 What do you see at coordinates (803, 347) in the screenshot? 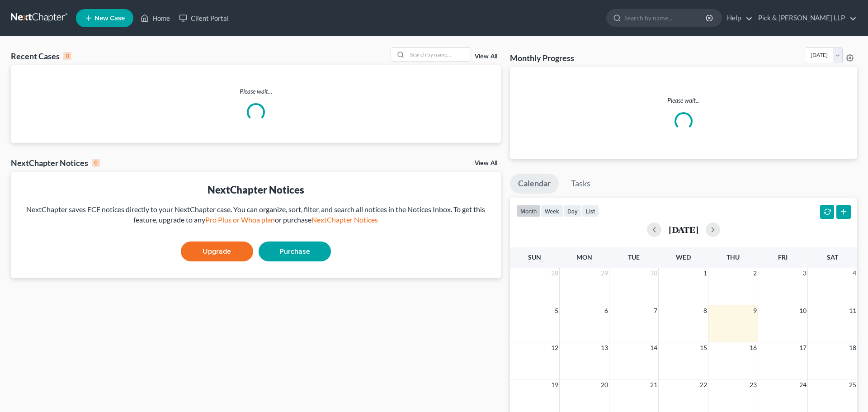
I see `span: 17` at bounding box center [803, 347].